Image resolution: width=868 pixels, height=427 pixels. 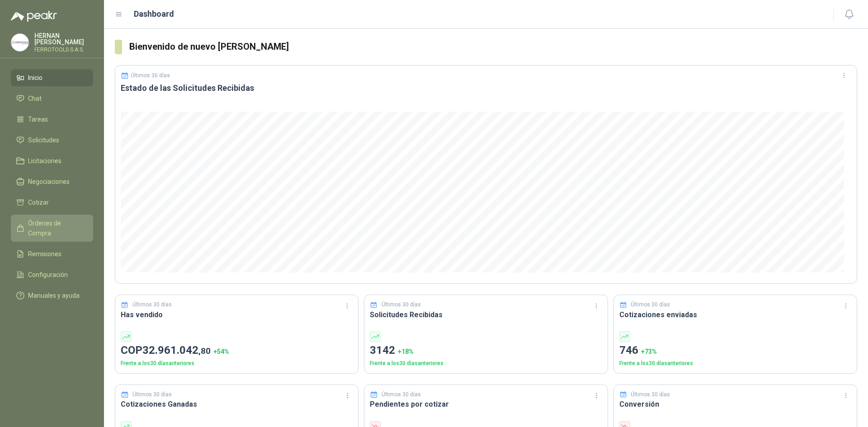 I want to click on p: 746, so click(x=735, y=351).